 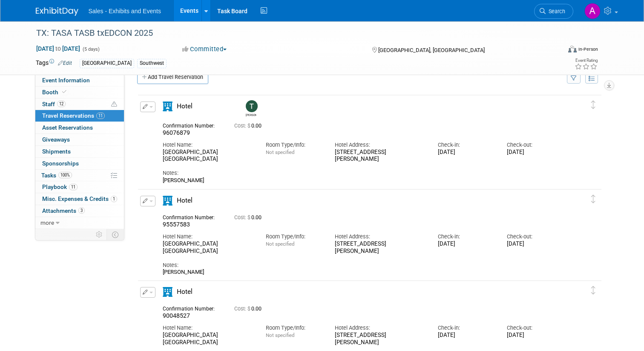 What do you see at coordinates (63, 211) in the screenshot?
I see `span: Attachments` at bounding box center [63, 211].